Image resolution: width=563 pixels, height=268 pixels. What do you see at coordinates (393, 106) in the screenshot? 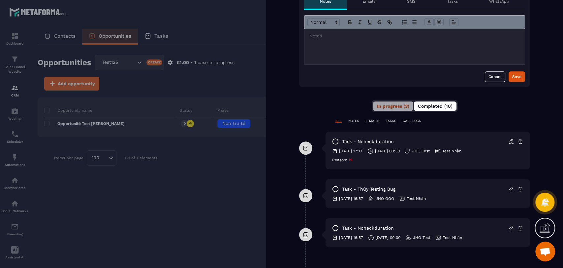
I see `button: In progress (3)` at bounding box center [393, 106].